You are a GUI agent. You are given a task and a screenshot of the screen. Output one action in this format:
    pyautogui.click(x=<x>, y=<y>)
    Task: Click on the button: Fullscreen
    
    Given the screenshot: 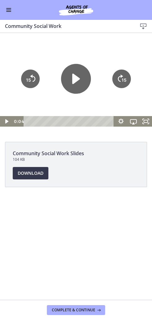 What is the action you would take?
    pyautogui.click(x=146, y=88)
    